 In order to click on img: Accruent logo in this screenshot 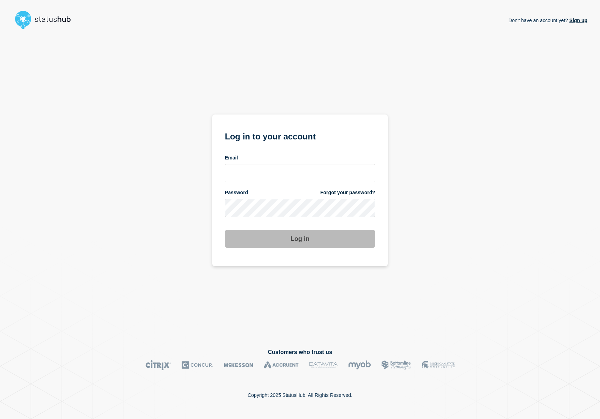, I will do `click(281, 365)`.